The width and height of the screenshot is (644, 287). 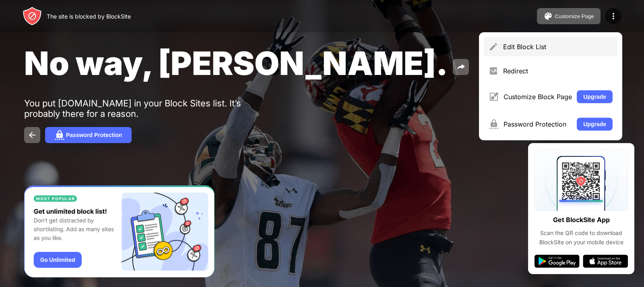 I want to click on div: Scan the QR code to download BlockSite on your mobile device, so click(x=581, y=237).